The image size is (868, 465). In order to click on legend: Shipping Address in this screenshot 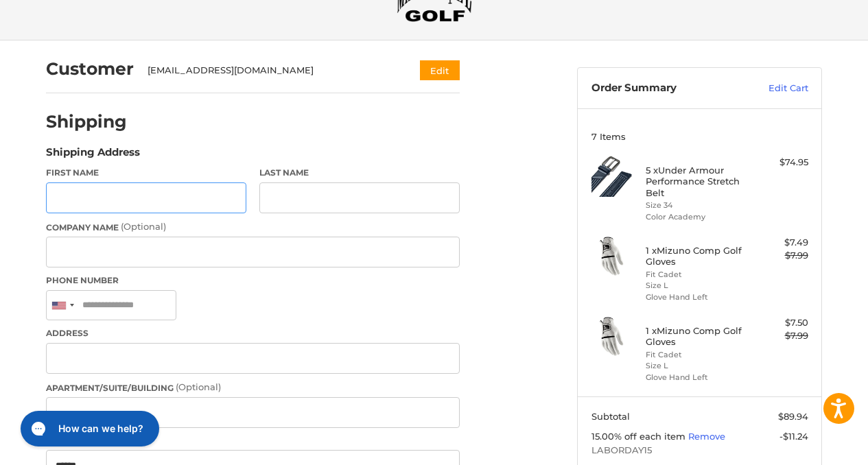, I will do `click(93, 156)`.